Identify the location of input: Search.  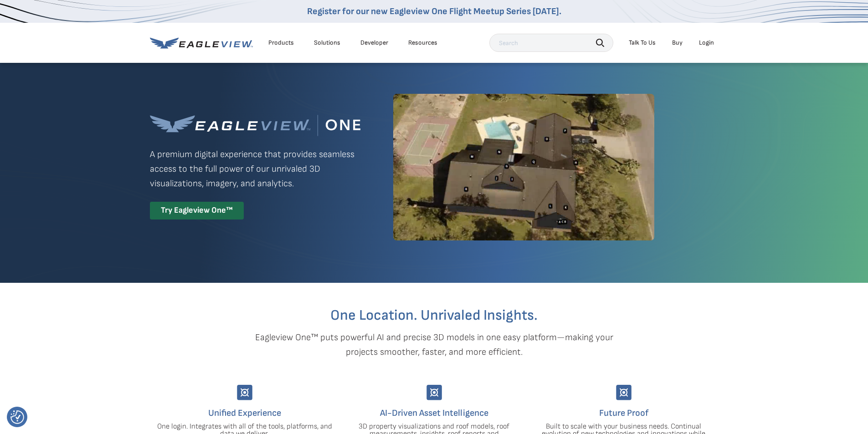
(551, 42).